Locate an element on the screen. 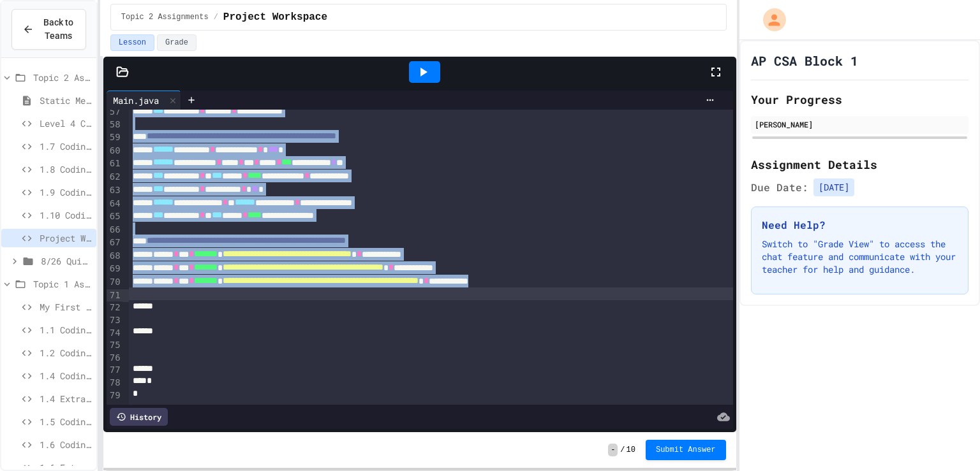  span: Submit Answer is located at coordinates (686, 450).